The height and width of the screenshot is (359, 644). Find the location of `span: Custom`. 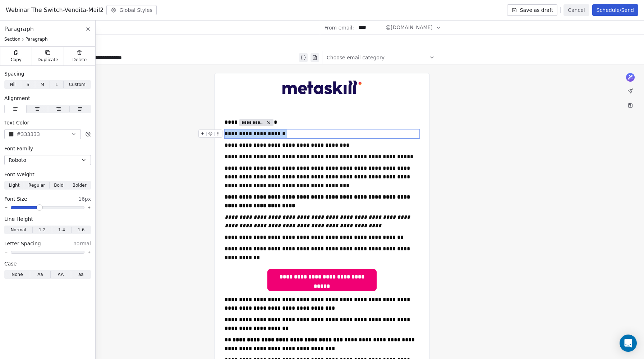

span: Custom is located at coordinates (77, 84).